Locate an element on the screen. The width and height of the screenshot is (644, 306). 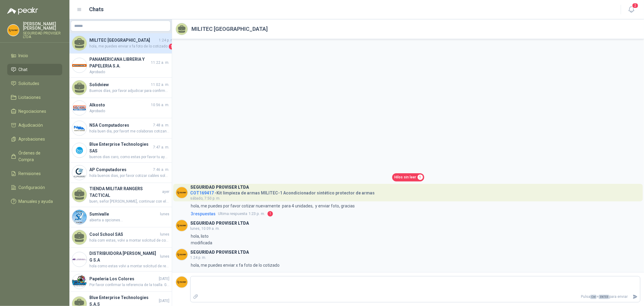
span: Solicitudes is located at coordinates (29, 84).